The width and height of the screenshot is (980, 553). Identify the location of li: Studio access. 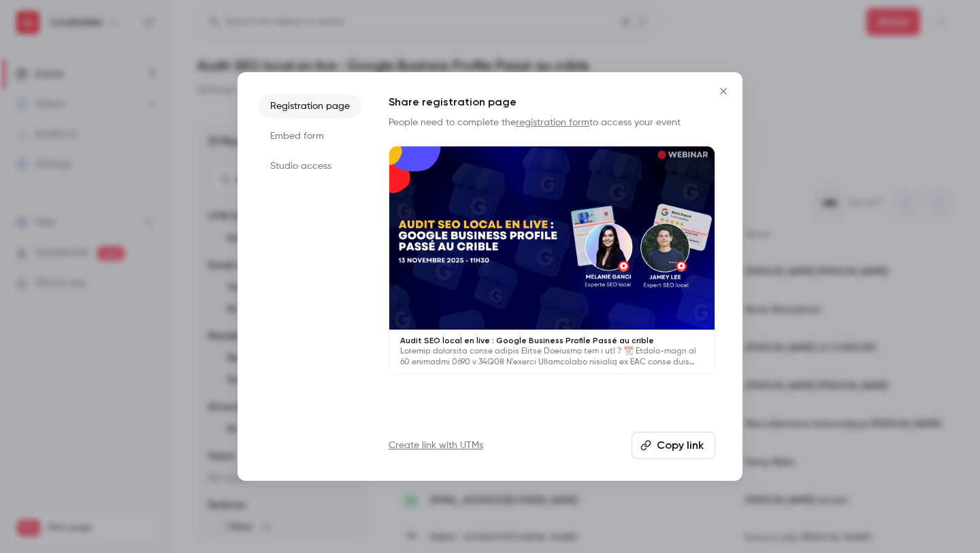
(310, 166).